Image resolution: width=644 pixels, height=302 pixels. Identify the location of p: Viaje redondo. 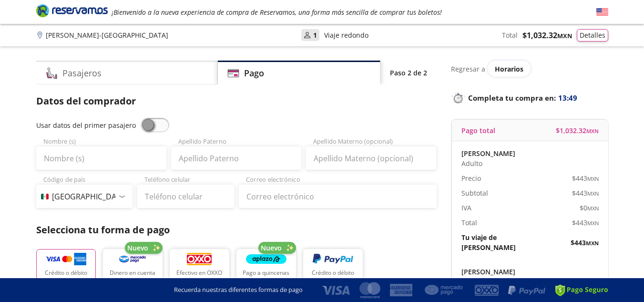
(346, 35).